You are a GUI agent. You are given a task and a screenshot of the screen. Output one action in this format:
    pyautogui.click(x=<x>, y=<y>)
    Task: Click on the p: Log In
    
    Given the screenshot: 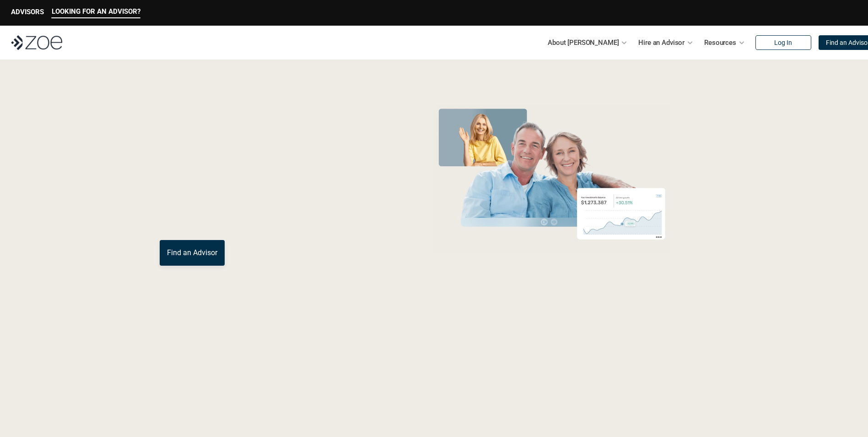 What is the action you would take?
    pyautogui.click(x=783, y=43)
    